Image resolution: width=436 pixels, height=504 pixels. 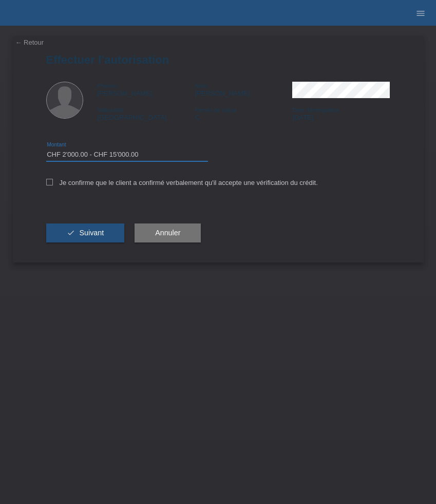 What do you see at coordinates (71, 233) in the screenshot?
I see `i: check` at bounding box center [71, 233].